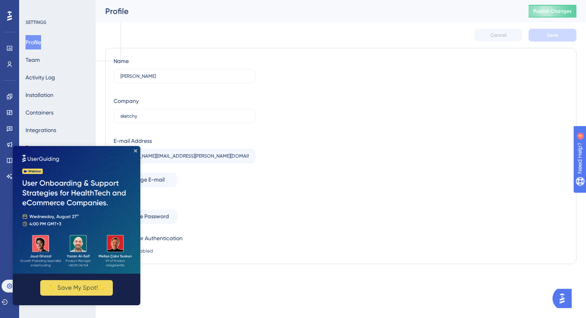  I want to click on div: Name, so click(121, 61).